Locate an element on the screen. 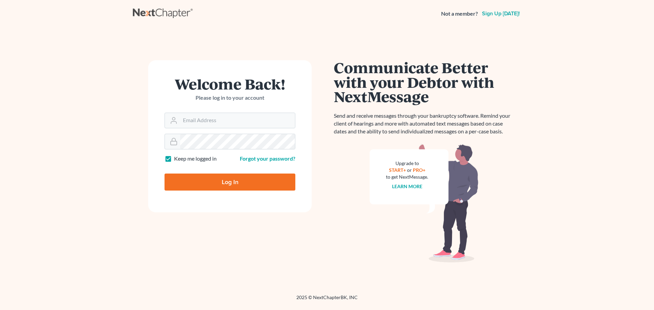 The image size is (654, 310). img: nextmessage_bg-59042aed3d76b12b5cd301f8e5b87938c9018125f34e5fa2b7a6b67550977c72.svg is located at coordinates (424, 203).